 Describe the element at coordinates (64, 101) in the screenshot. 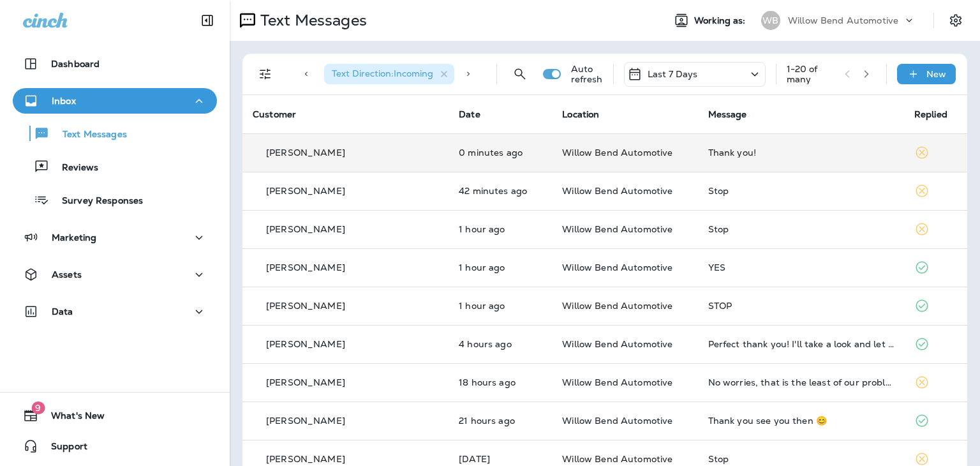

I see `p: Inbox` at that location.